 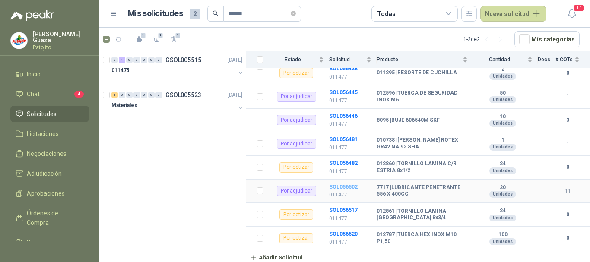 What do you see at coordinates (34, 74) in the screenshot?
I see `span: Inicio` at bounding box center [34, 74].